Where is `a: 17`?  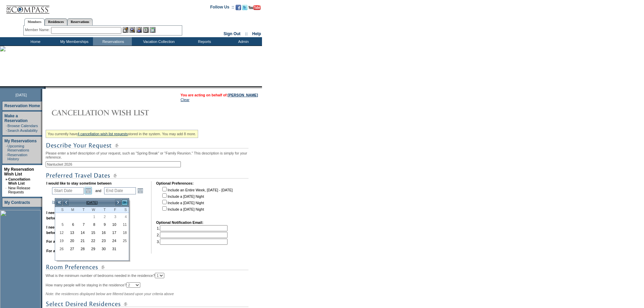
a: 17 is located at coordinates (113, 232).